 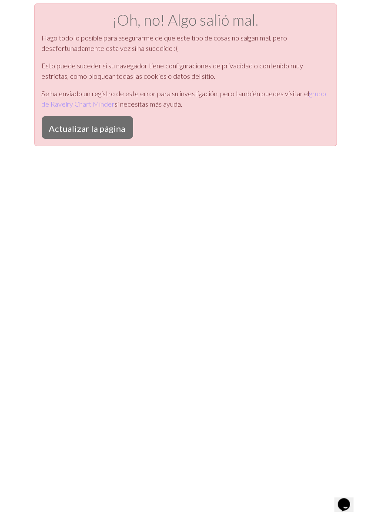 I want to click on font: Esto puede suceder si su navegador tiene configuraciones de privacidad o contenido muy estrictas,..., so click(x=173, y=71).